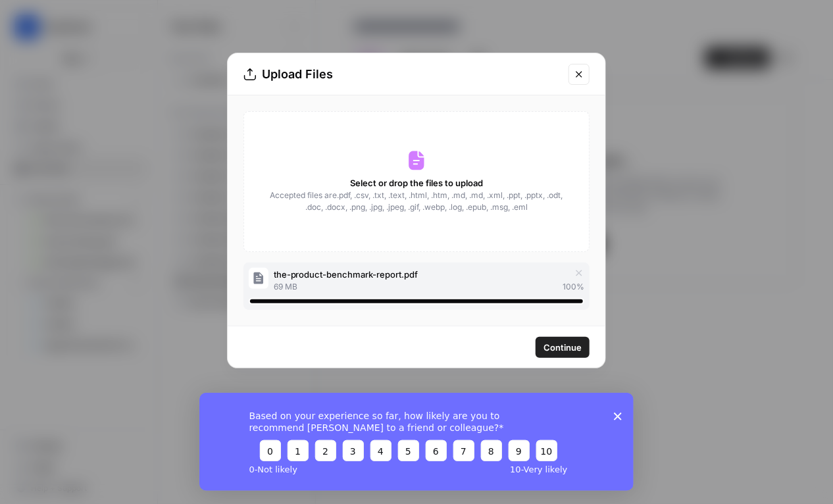 Image resolution: width=833 pixels, height=504 pixels. I want to click on span: Select or drop the files to upload, so click(417, 183).